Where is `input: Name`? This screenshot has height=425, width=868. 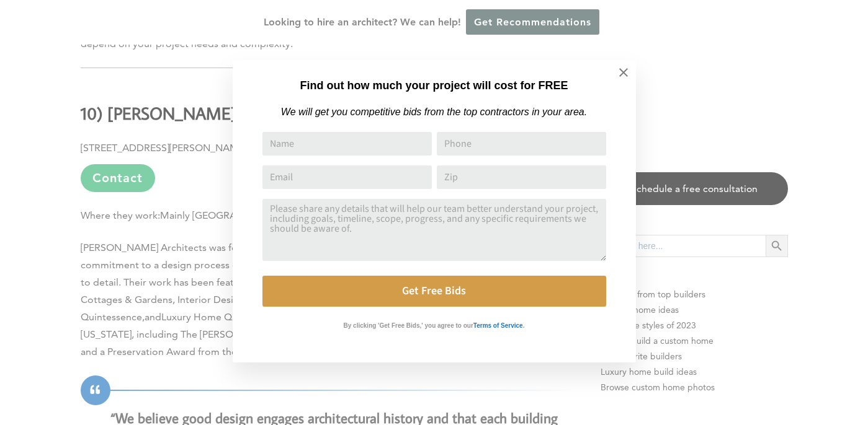 input: Name is located at coordinates (346, 144).